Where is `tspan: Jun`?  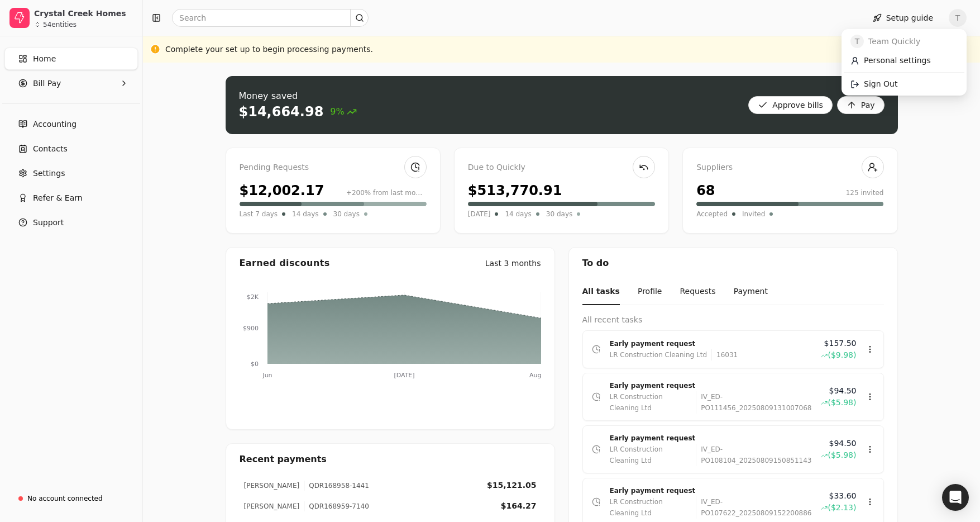
tspan: Jun is located at coordinates (267, 375).